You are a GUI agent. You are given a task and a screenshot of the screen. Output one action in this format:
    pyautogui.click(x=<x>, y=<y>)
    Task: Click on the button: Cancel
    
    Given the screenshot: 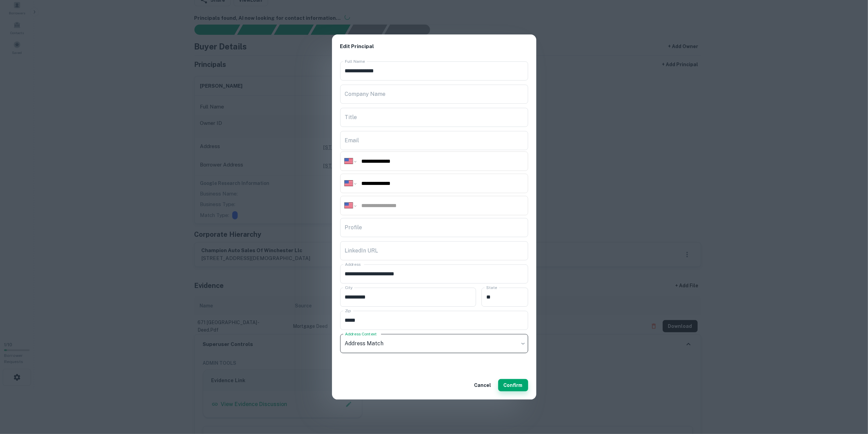 What is the action you would take?
    pyautogui.click(x=483, y=385)
    